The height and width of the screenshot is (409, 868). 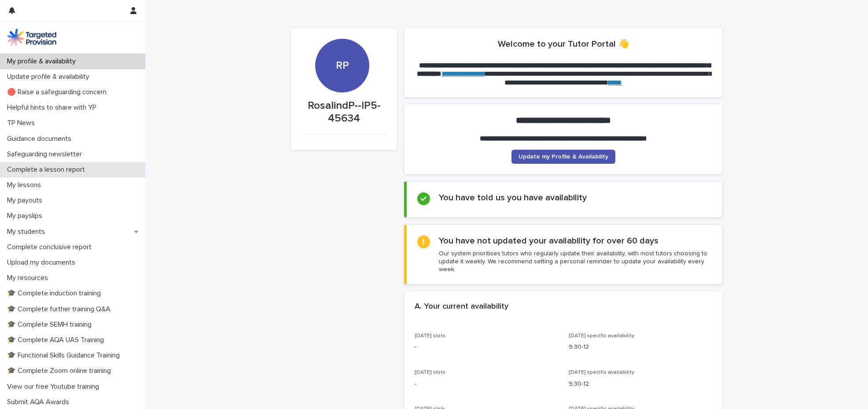 What do you see at coordinates (46, 154) in the screenshot?
I see `p: Safeguarding newsletter` at bounding box center [46, 154].